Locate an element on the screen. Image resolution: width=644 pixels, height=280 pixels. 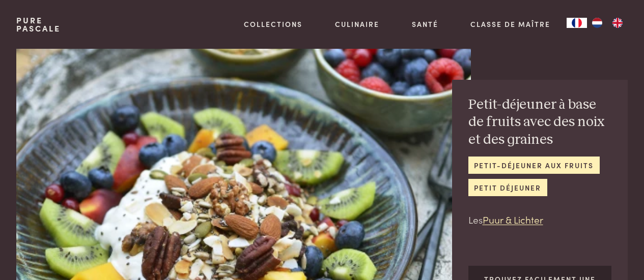
p: Les is located at coordinates (540, 220).